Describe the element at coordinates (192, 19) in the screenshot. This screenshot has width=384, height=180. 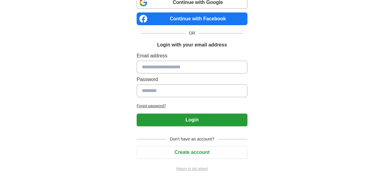
I see `a: Continue with Facebook` at that location.